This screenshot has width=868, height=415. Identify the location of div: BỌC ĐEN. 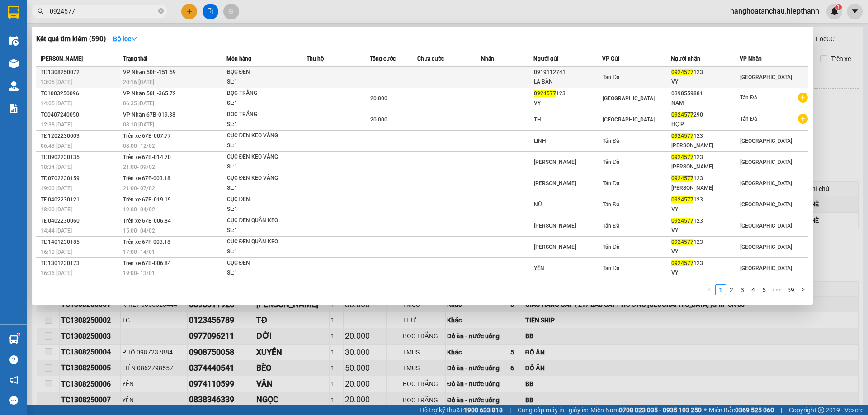
(261, 73).